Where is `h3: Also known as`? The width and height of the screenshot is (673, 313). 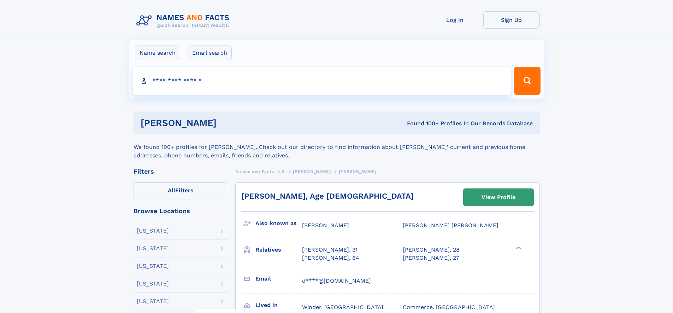 h3: Also known as is located at coordinates (279, 224).